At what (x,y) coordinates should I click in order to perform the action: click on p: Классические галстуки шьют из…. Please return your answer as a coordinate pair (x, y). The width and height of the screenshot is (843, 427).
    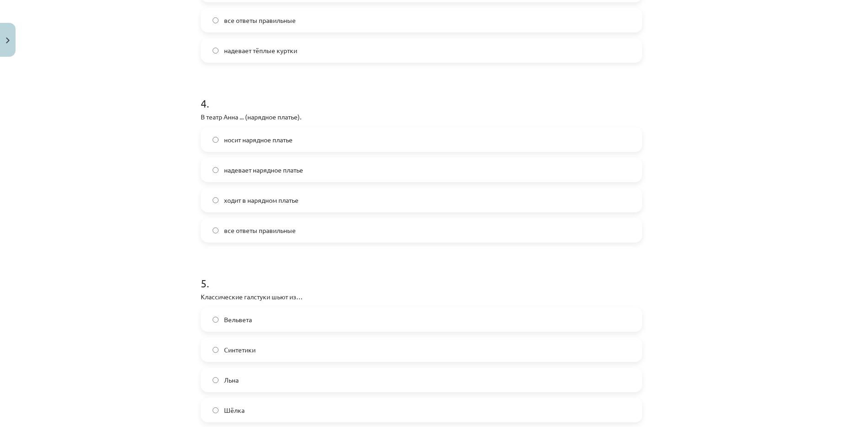
    Looking at the image, I should click on (422, 296).